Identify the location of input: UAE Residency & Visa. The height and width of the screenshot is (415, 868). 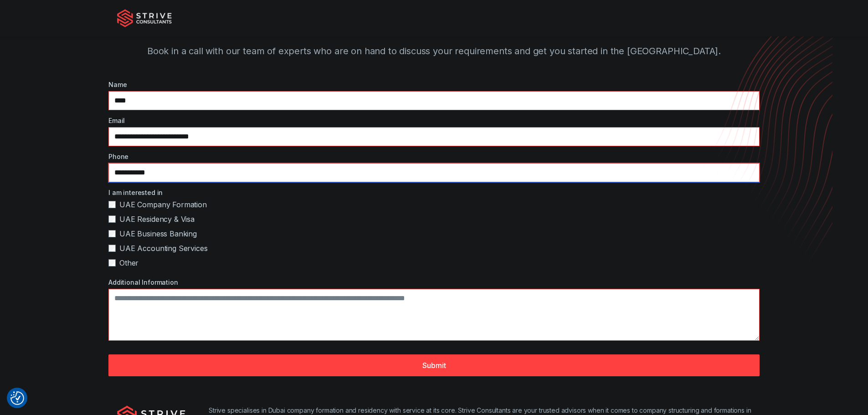
(112, 219).